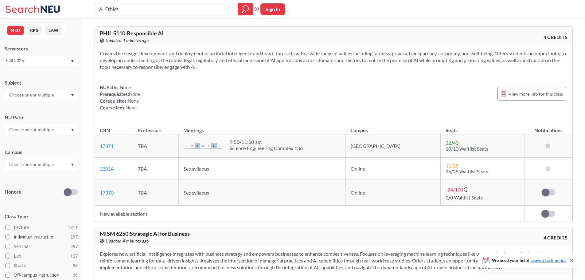 The image size is (585, 280). What do you see at coordinates (192, 146) in the screenshot?
I see `span: M` at bounding box center [192, 146].